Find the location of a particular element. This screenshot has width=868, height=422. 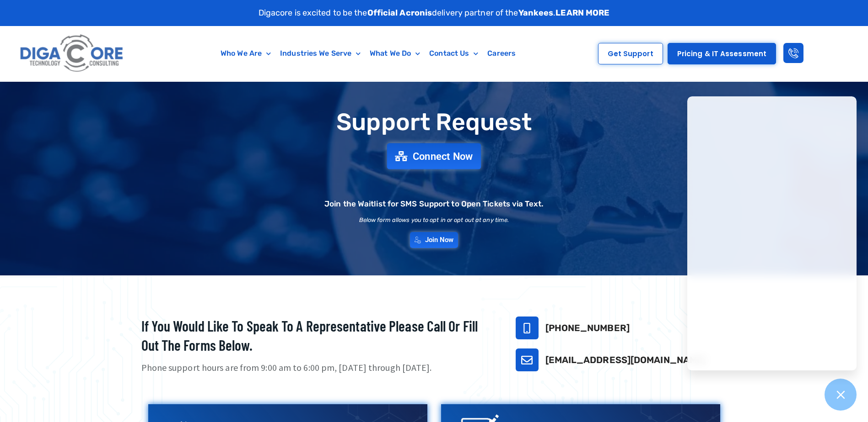

strong: Official Acronis is located at coordinates (400, 13).